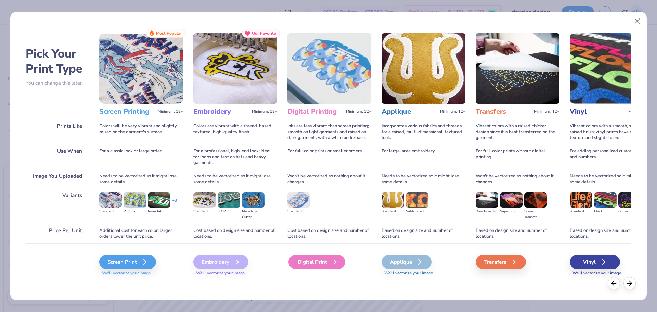 This screenshot has height=312, width=657. Describe the element at coordinates (315, 112) in the screenshot. I see `h3: Digital Printing` at that location.